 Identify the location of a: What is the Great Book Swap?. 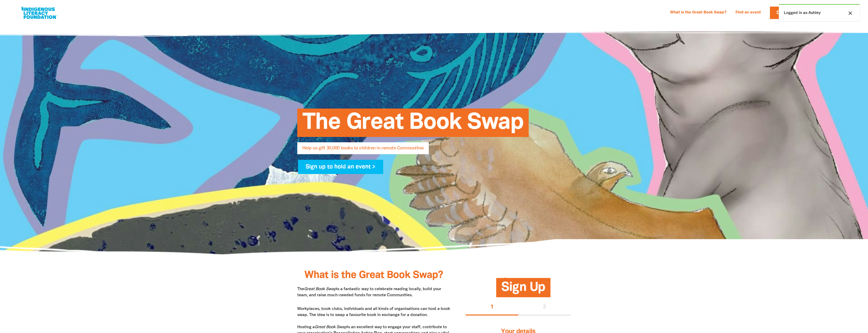
(699, 12).